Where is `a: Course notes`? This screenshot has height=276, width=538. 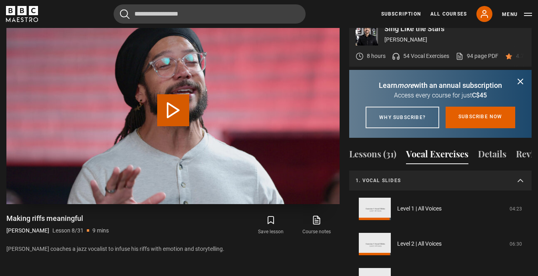
a: Course notes is located at coordinates (317, 226).